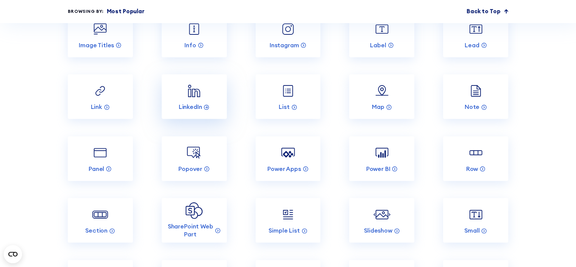 The height and width of the screenshot is (267, 576). What do you see at coordinates (100, 220) in the screenshot?
I see `a: Section` at bounding box center [100, 220].